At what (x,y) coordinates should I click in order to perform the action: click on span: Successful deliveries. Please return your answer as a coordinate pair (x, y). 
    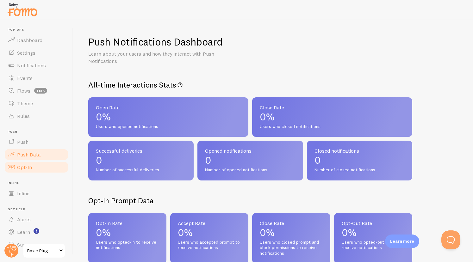
    Looking at the image, I should click on (141, 151).